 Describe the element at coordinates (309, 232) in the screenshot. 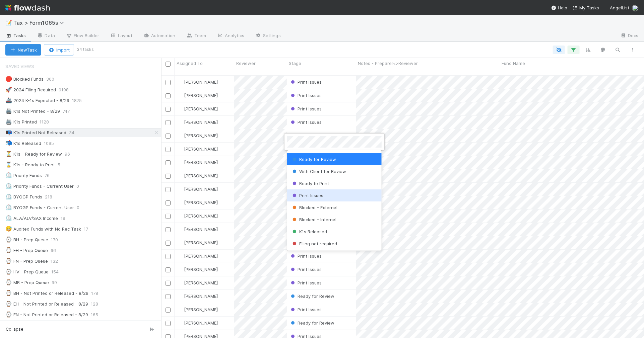

I see `span: K1s Released` at that location.